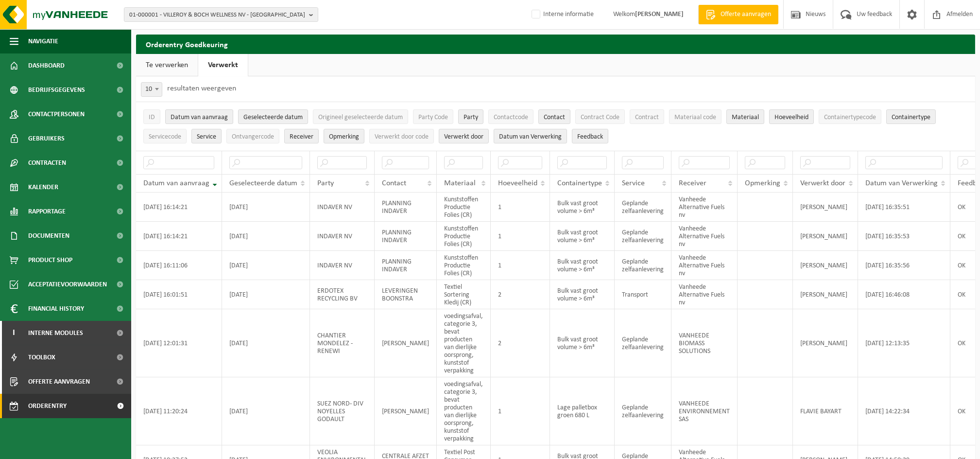  What do you see at coordinates (43, 41) in the screenshot?
I see `span: Navigatie` at bounding box center [43, 41].